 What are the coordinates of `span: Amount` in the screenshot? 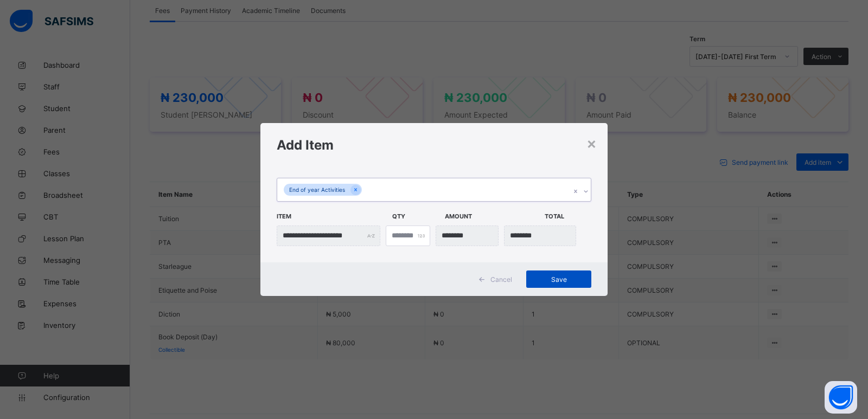 It's located at (492, 216).